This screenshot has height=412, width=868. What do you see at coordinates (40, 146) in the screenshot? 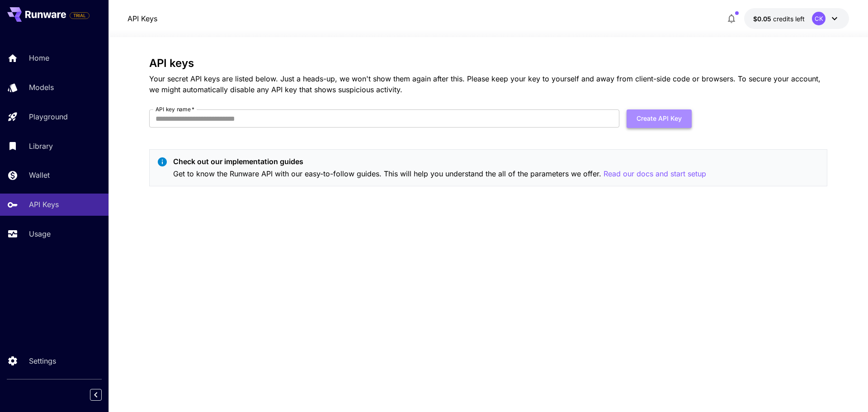
I see `p: Library` at bounding box center [40, 146].